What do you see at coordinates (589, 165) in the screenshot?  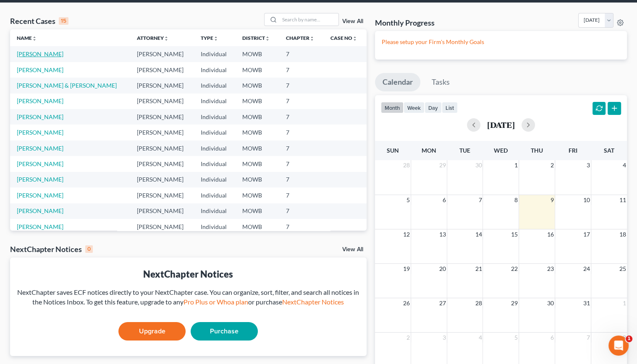 I see `span: 3` at bounding box center [589, 165].